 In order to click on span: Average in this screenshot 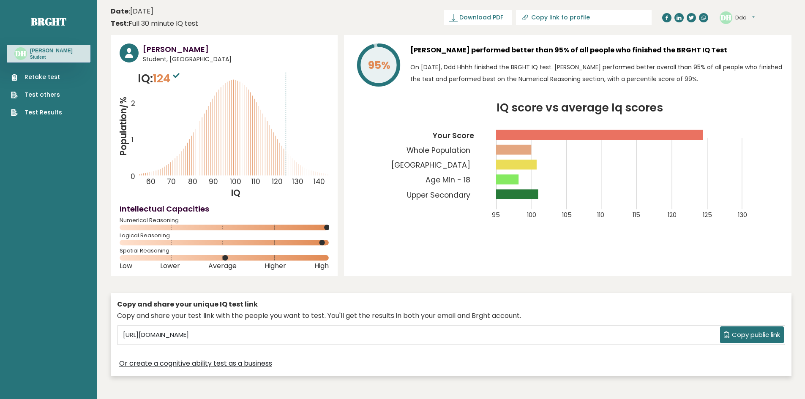, I will do `click(222, 266)`.